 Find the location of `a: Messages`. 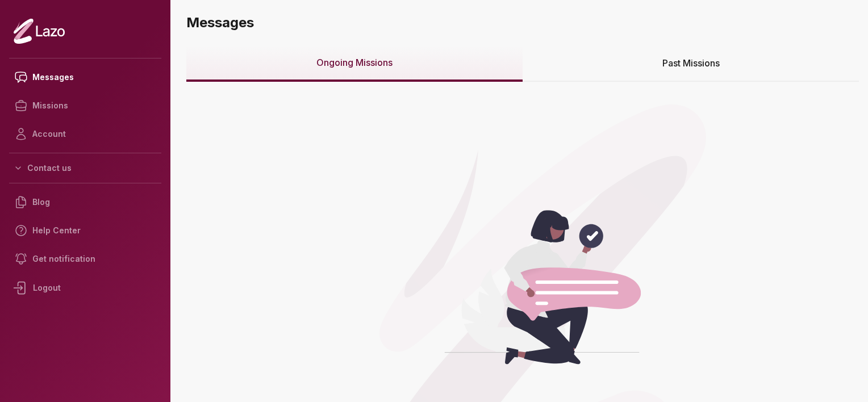

a: Messages is located at coordinates (85, 77).